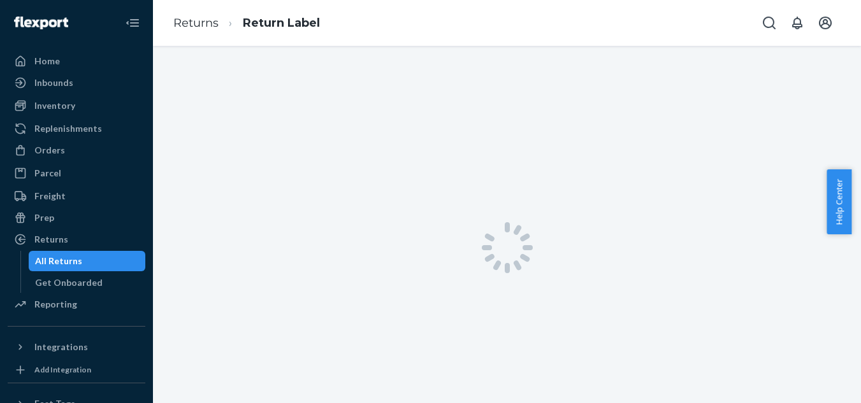 The image size is (861, 403). I want to click on div: Get Onboarded, so click(69, 283).